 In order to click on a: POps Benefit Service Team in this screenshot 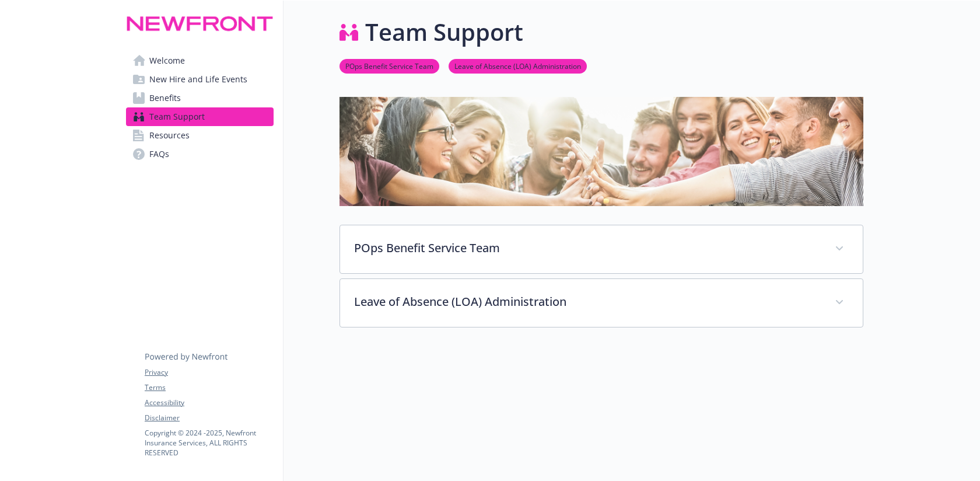, I will do `click(389, 65)`.